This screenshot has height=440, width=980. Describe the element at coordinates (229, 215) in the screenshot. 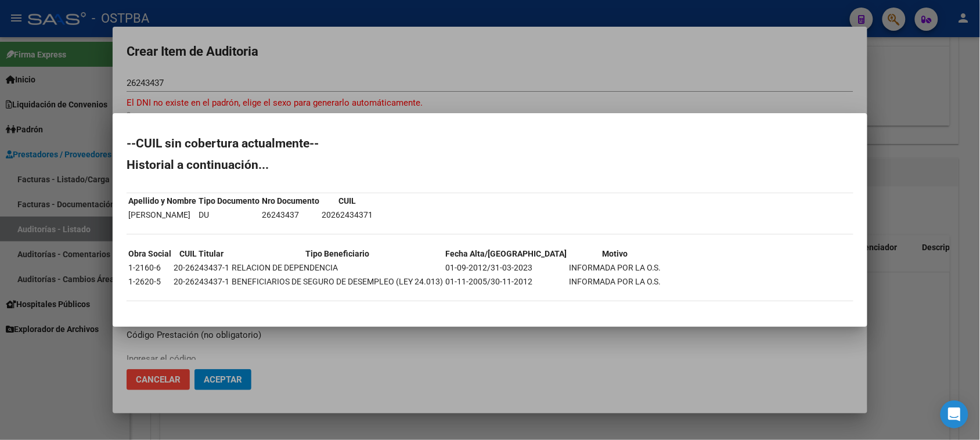

I see `td: DU` at that location.